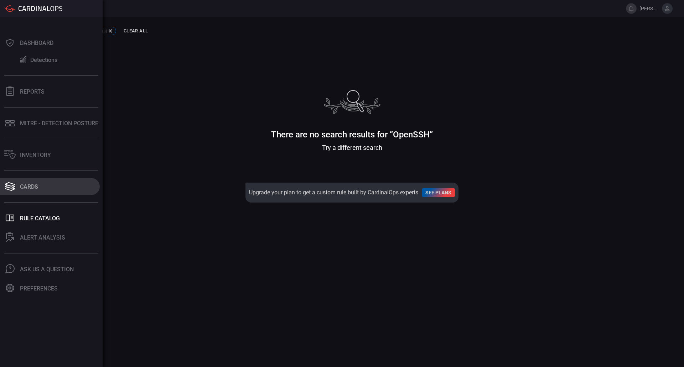 This screenshot has height=367, width=684. What do you see at coordinates (40, 218) in the screenshot?
I see `div: Rule Catalog` at bounding box center [40, 218].